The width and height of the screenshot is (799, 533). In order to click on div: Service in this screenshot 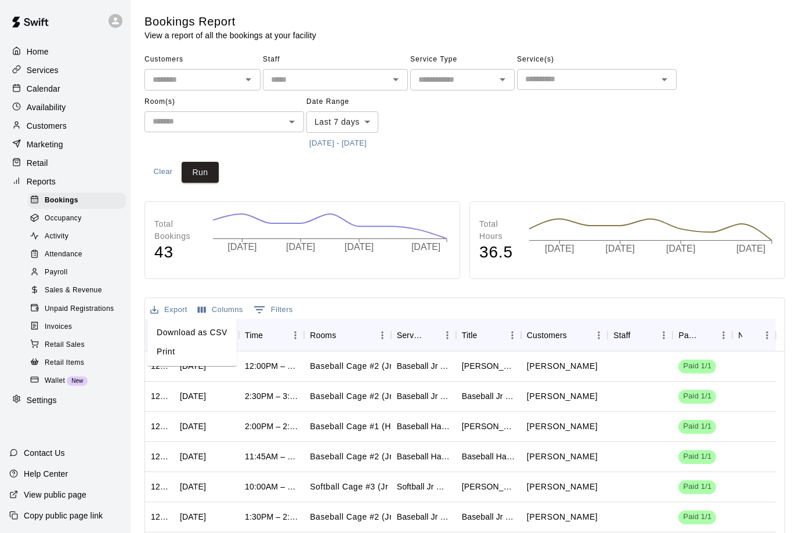, I will do `click(424, 335)`.